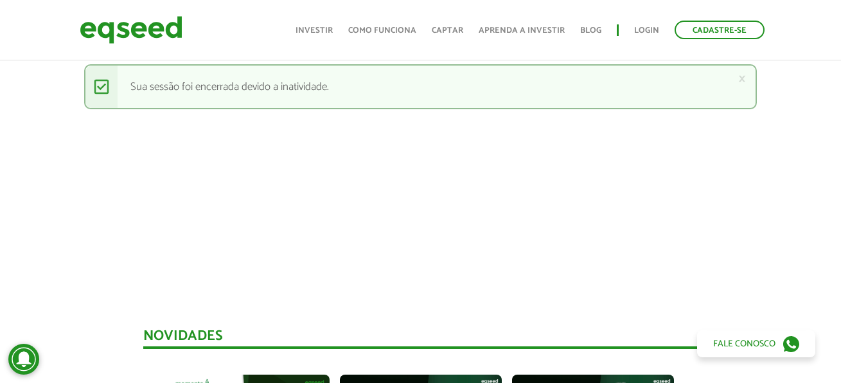 Image resolution: width=841 pixels, height=383 pixels. Describe the element at coordinates (420, 87) in the screenshot. I see `div: Sua sessão foi encerrada devido a inatividade.` at that location.